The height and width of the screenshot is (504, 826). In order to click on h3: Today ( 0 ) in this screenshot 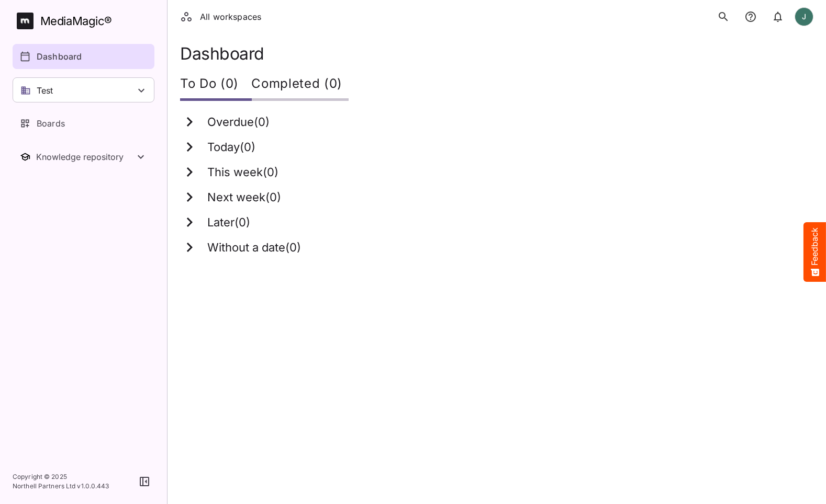, I will do `click(231, 148)`.